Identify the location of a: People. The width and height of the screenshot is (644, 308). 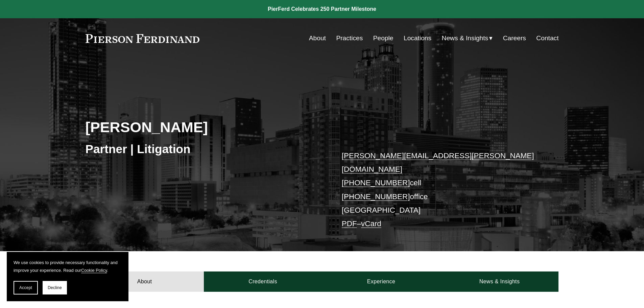
(384, 38).